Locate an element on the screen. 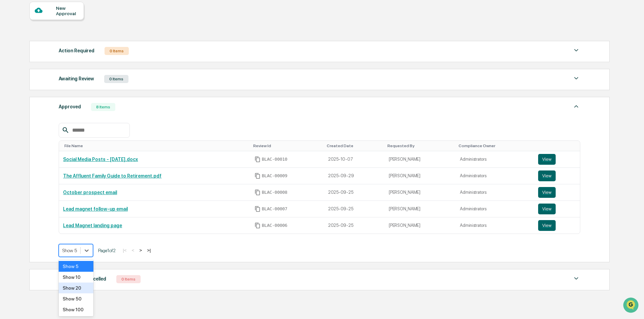 The height and width of the screenshot is (319, 644). a: 🔎Data Lookup is located at coordinates (24, 136).